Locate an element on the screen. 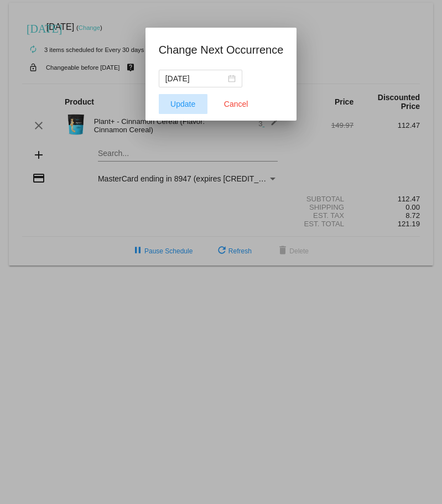 This screenshot has height=504, width=442. span: Cancel is located at coordinates (236, 104).